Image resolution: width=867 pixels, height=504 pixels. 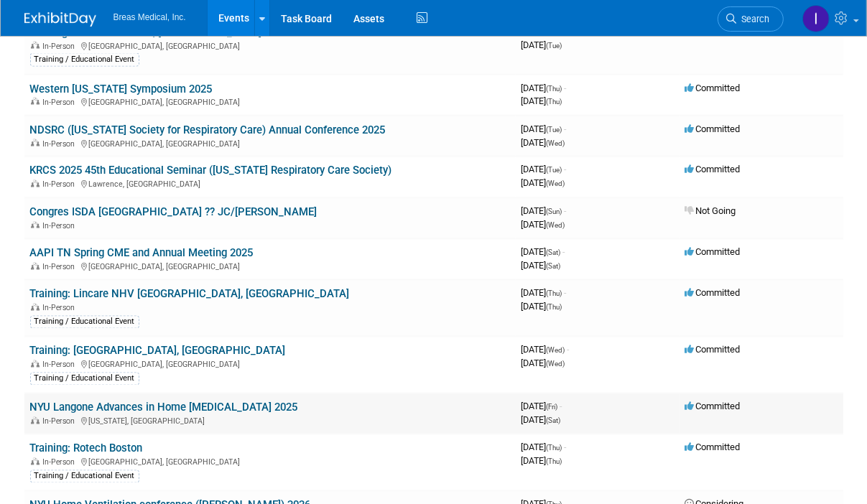 I want to click on img: ExhibitDay, so click(x=61, y=19).